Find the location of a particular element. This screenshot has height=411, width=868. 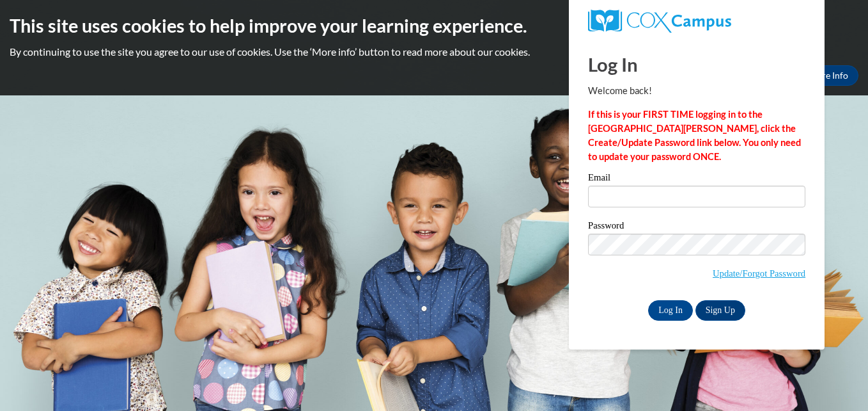

input: Log In is located at coordinates (671, 310).